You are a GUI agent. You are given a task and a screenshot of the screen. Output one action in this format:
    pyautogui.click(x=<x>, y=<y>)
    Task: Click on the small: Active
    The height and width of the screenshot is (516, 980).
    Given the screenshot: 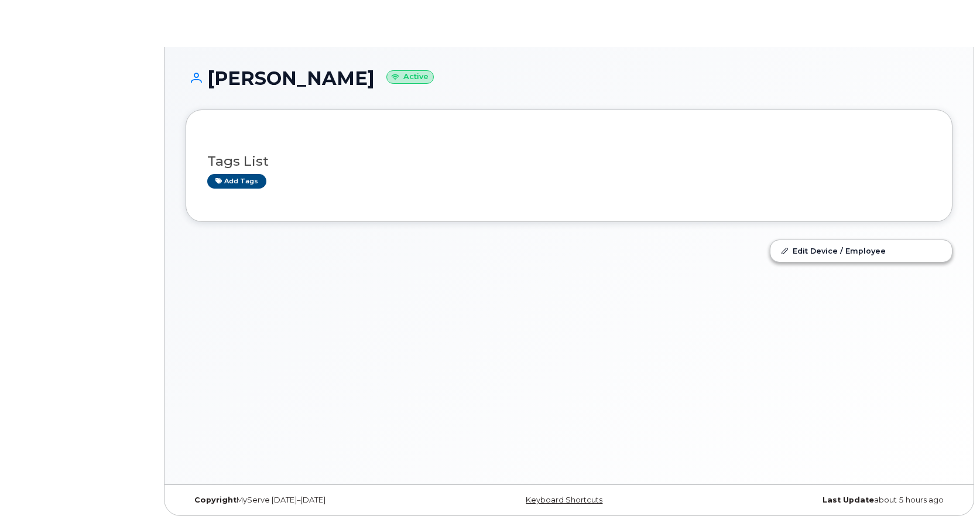 What is the action you would take?
    pyautogui.click(x=410, y=76)
    